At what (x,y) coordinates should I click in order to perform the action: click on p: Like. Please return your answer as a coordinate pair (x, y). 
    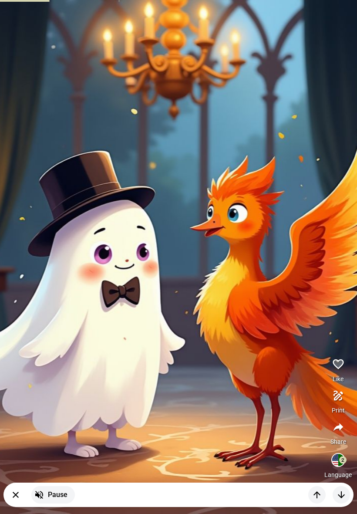
    Looking at the image, I should click on (338, 379).